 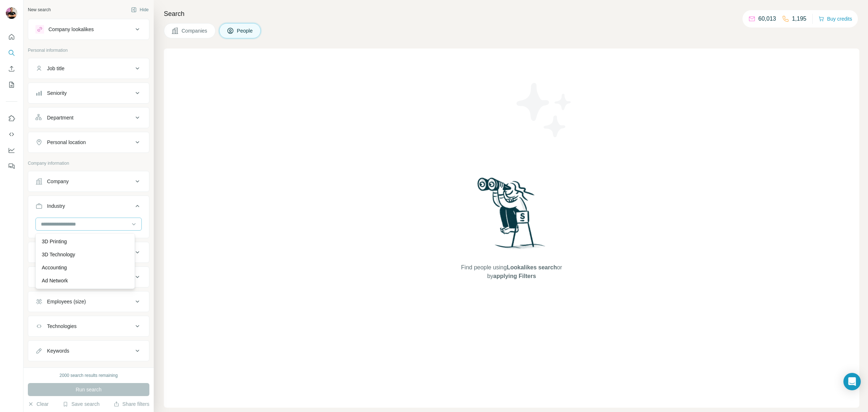 What do you see at coordinates (54, 267) in the screenshot?
I see `p: Accounting` at bounding box center [54, 267].